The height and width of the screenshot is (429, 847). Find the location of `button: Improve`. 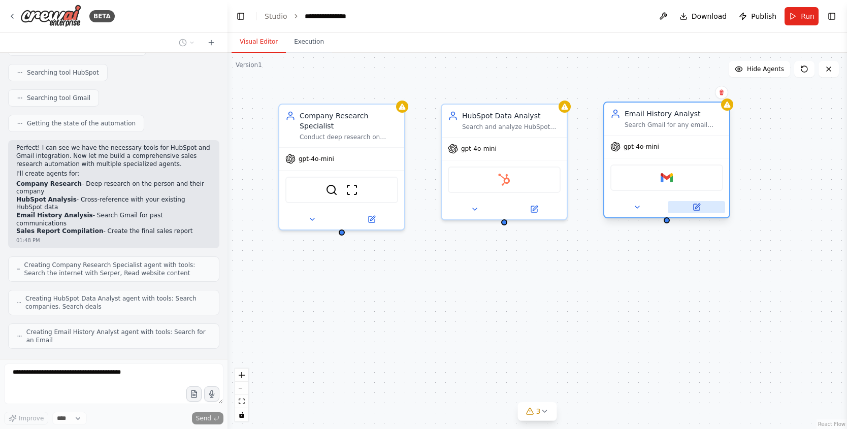

button: Improve is located at coordinates (26, 418).